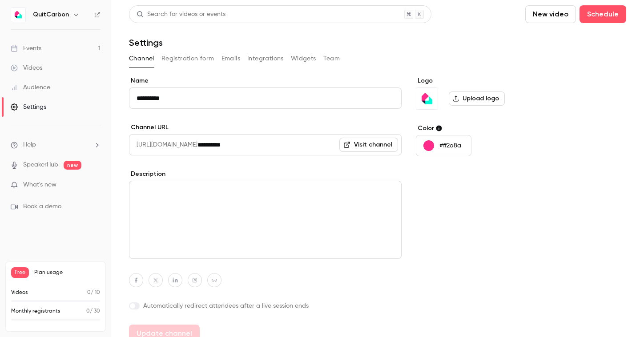 The image size is (644, 337). I want to click on button: #ff2a8a, so click(443, 146).